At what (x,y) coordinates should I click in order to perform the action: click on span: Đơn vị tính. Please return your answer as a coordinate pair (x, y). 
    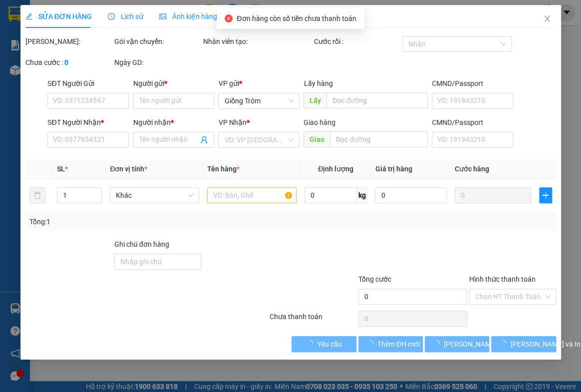
    Looking at the image, I should click on (128, 169).